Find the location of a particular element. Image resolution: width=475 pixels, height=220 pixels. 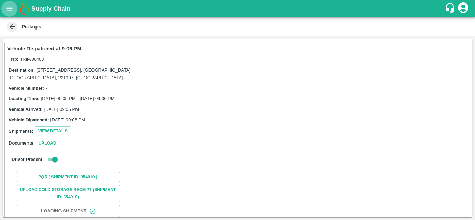

label: Vehicle Arrived: is located at coordinates (26, 109).